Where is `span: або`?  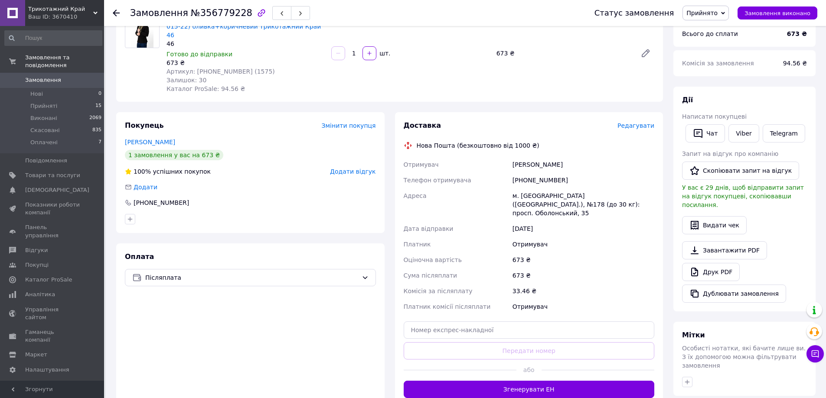
span: або is located at coordinates (529, 370).